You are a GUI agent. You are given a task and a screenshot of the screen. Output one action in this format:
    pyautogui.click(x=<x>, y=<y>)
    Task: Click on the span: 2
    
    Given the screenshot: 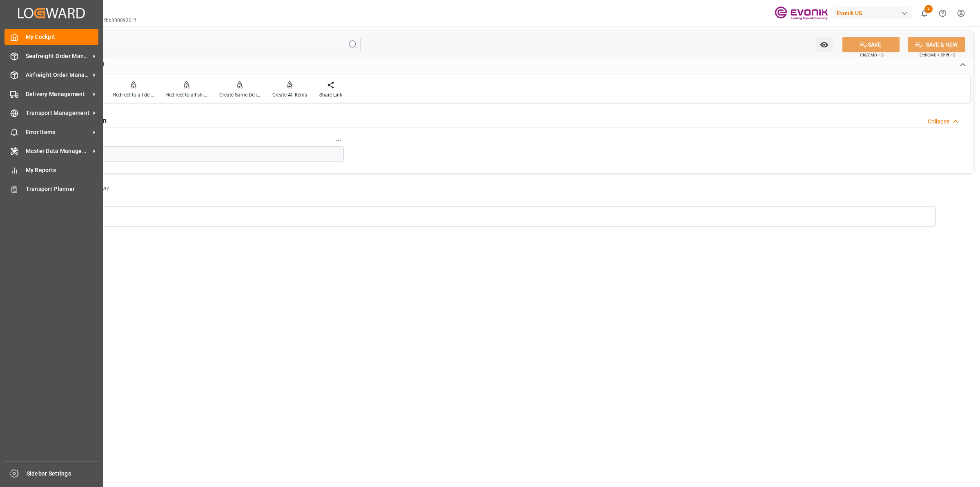 What is the action you would take?
    pyautogui.click(x=929, y=9)
    